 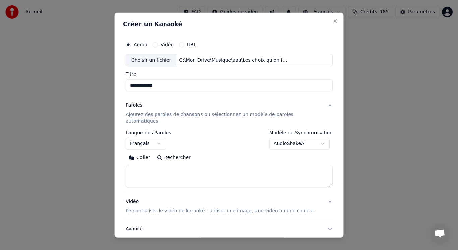 What do you see at coordinates (229, 161) in the screenshot?
I see `div: ParolesAjoutez des paroles de chansons ou sélectionnez un modèle de paroles automatiques` at bounding box center [229, 161].